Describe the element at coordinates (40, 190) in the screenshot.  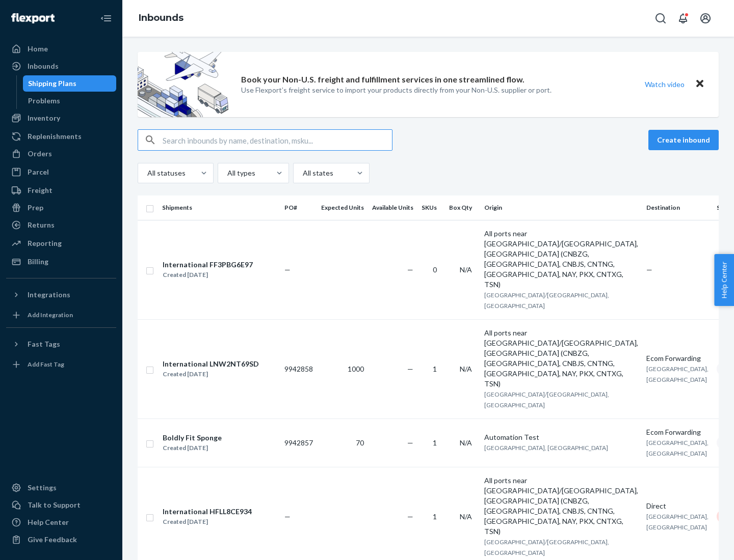
I see `div: Freight` at that location.